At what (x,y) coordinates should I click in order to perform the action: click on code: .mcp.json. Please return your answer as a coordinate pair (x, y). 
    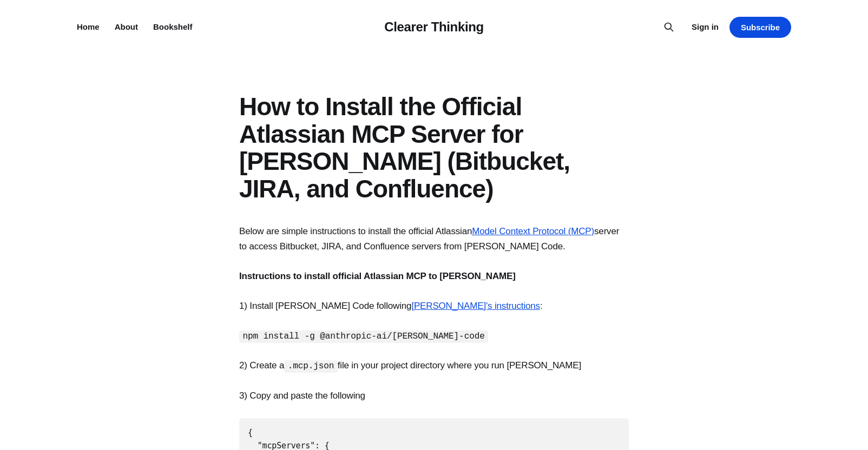
    Looking at the image, I should click on (310, 366).